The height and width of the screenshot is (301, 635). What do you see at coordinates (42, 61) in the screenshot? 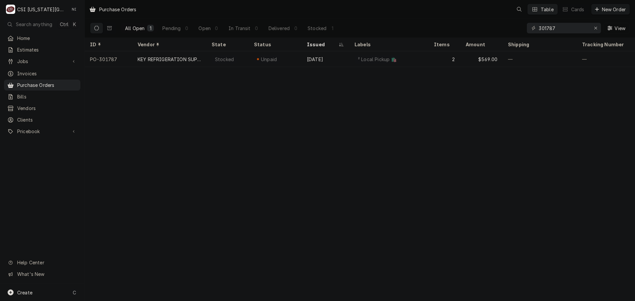
I see `a: Go to Jobs` at bounding box center [42, 61].